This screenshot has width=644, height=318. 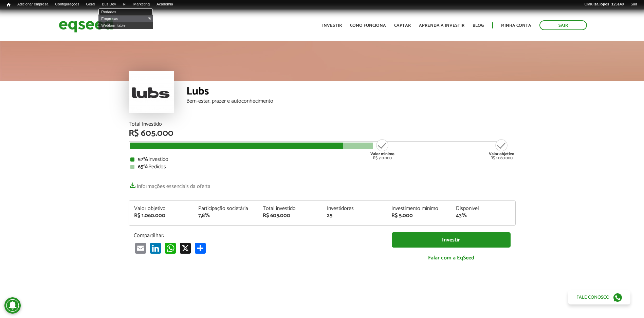 What do you see at coordinates (125, 12) in the screenshot?
I see `a: Rodadas` at bounding box center [125, 12].